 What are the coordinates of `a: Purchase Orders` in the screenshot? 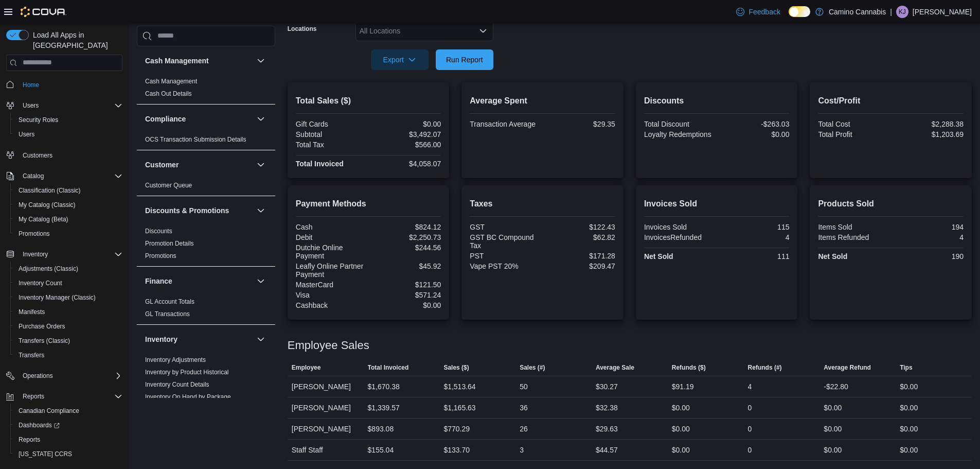 It's located at (42, 327).